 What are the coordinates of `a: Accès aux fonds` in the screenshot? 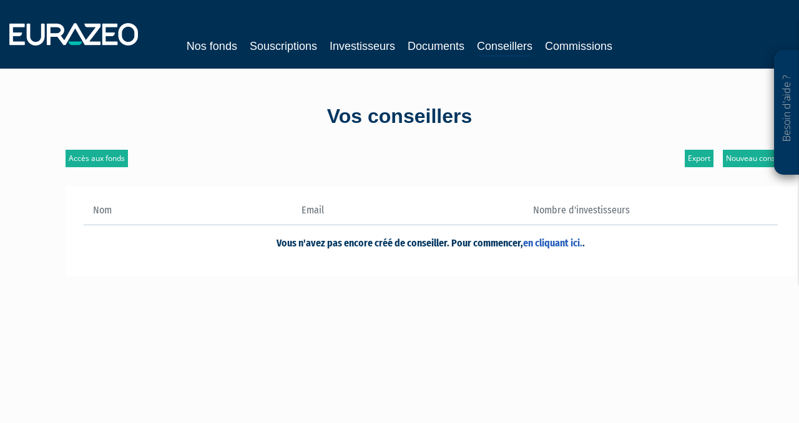 It's located at (97, 159).